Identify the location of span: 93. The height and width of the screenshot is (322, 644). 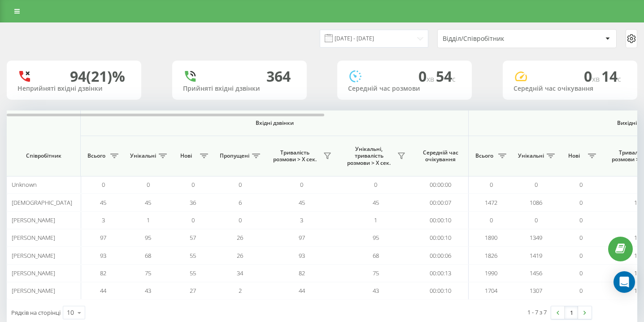
(302, 256).